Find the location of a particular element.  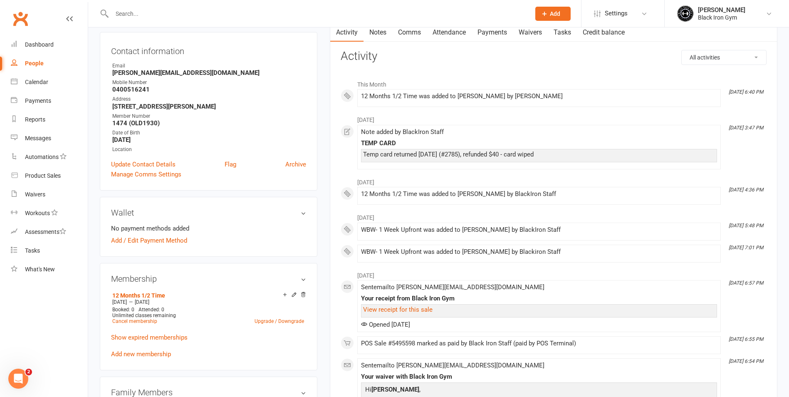

a: People is located at coordinates (49, 63).